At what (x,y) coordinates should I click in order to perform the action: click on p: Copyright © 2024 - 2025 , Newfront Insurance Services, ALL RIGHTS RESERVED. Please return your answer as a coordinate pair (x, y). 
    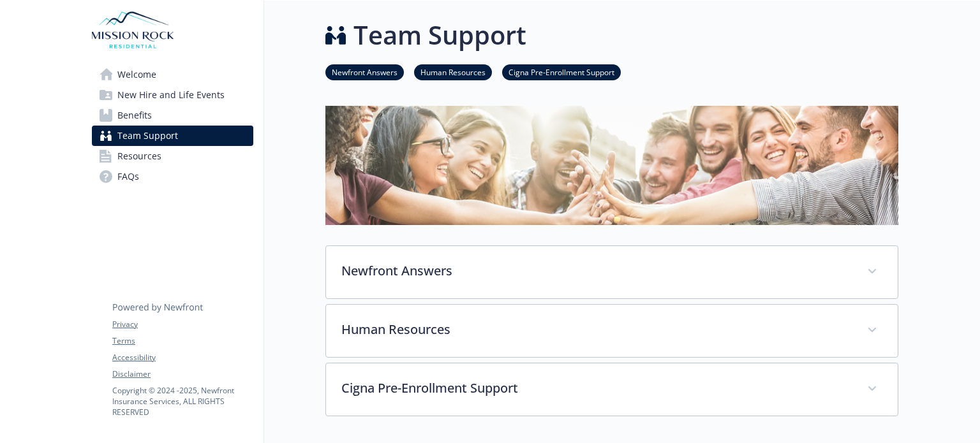
    Looking at the image, I should click on (183, 401).